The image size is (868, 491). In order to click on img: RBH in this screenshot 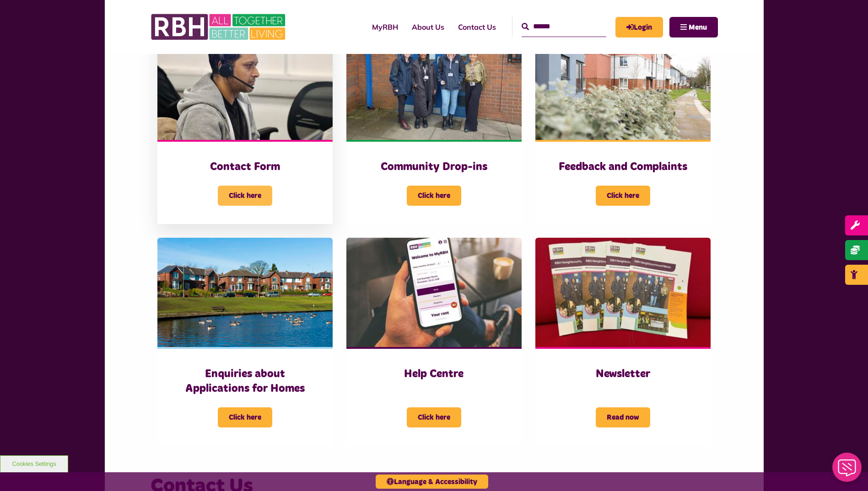, I will do `click(219, 27)`.